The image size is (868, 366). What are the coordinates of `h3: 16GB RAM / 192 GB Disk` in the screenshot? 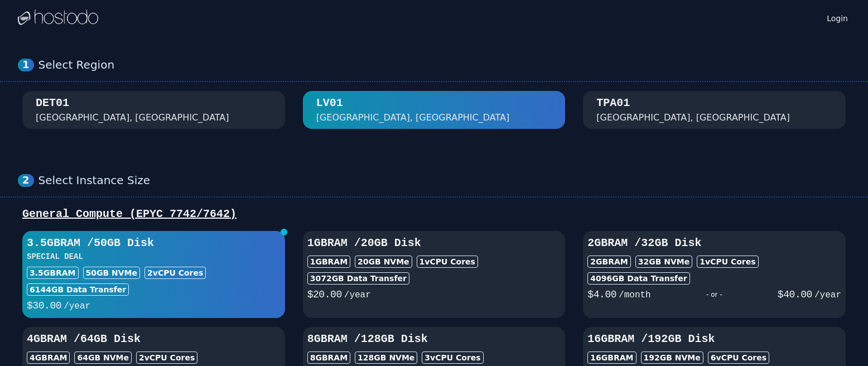 It's located at (714, 339).